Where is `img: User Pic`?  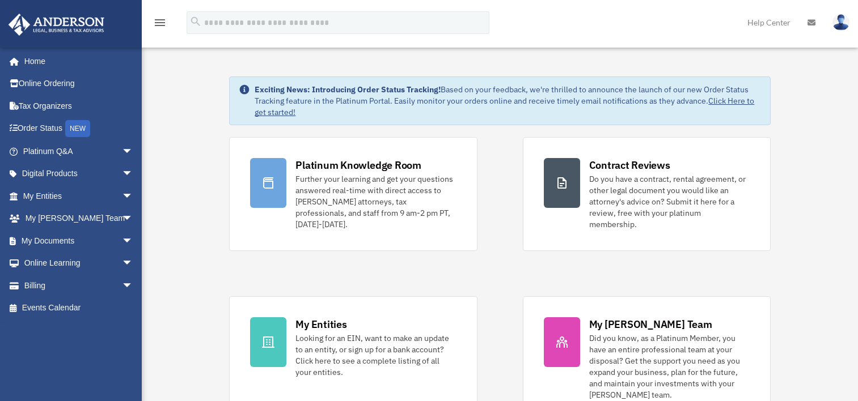
img: User Pic is located at coordinates (841, 22).